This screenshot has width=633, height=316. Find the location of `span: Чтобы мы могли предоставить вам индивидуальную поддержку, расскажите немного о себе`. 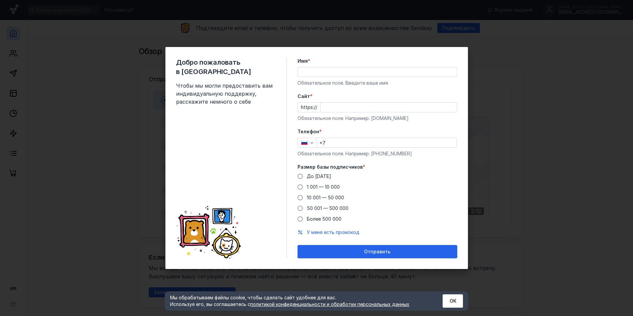

span: Чтобы мы могли предоставить вам индивидуальную поддержку, расскажите немного о себе is located at coordinates (226, 94).